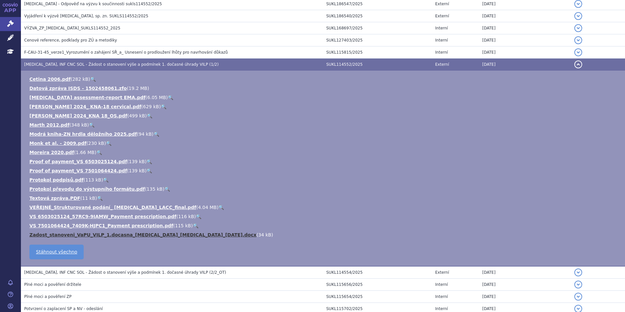 The image size is (625, 312). What do you see at coordinates (71, 40) in the screenshot?
I see `span: Cenové reference, podklady pro ZÚ a metodiky` at bounding box center [71, 40].